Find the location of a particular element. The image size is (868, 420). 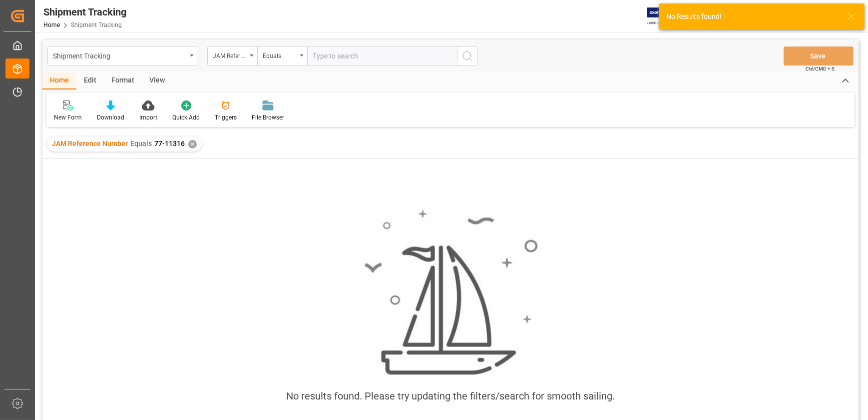

div: Edit is located at coordinates (90, 81).